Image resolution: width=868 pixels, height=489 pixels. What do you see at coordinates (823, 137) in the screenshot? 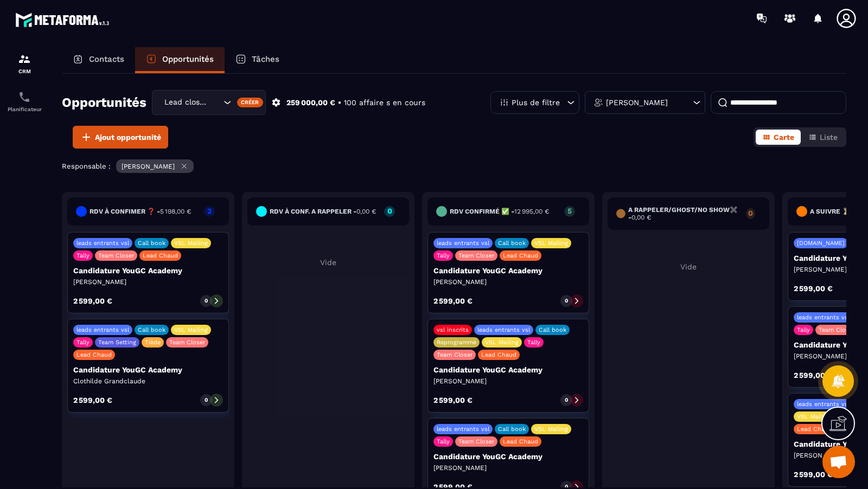
I see `button: Liste` at bounding box center [823, 137].